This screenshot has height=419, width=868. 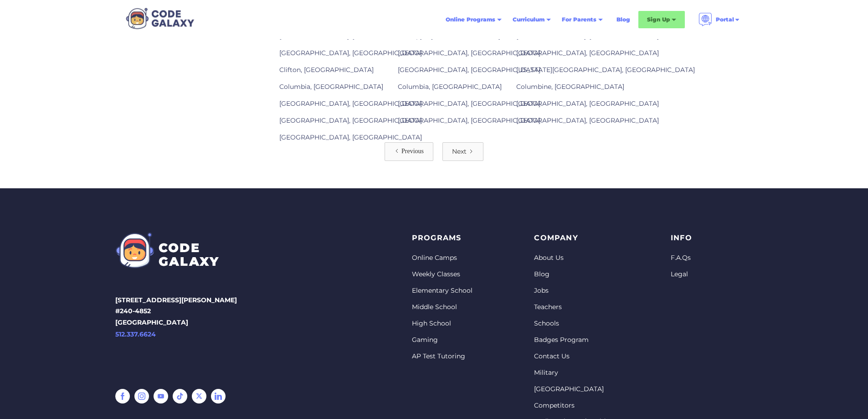 What do you see at coordinates (571, 406) in the screenshot?
I see `a: Competitors` at bounding box center [571, 406].